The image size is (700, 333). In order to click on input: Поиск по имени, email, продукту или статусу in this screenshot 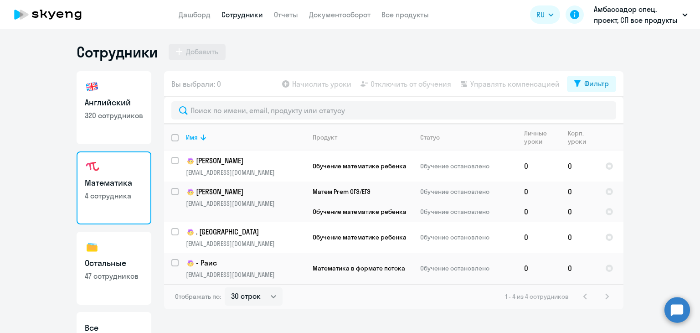, I will do `click(394, 110)`.